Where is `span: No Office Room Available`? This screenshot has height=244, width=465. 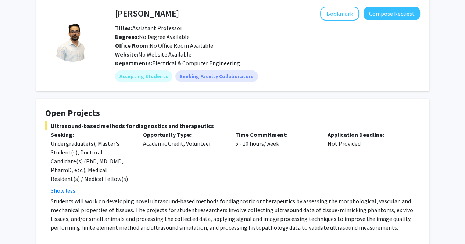 span: No Office Room Available is located at coordinates (164, 46).